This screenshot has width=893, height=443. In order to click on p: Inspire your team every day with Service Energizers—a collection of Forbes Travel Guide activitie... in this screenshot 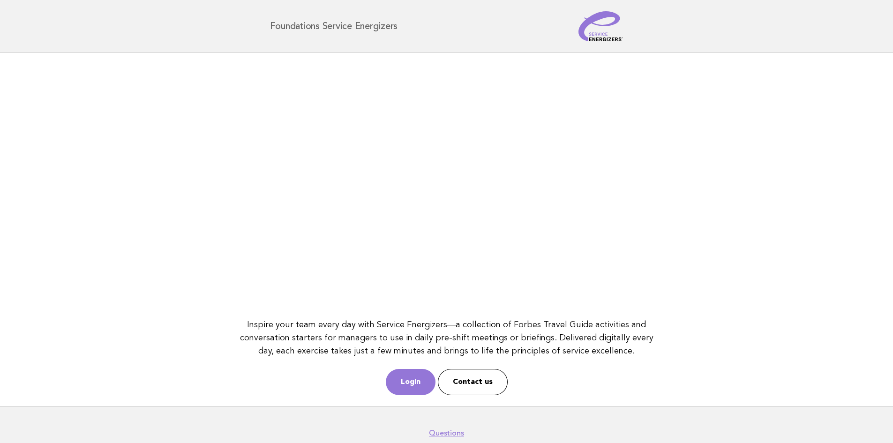, I will do `click(446, 338)`.